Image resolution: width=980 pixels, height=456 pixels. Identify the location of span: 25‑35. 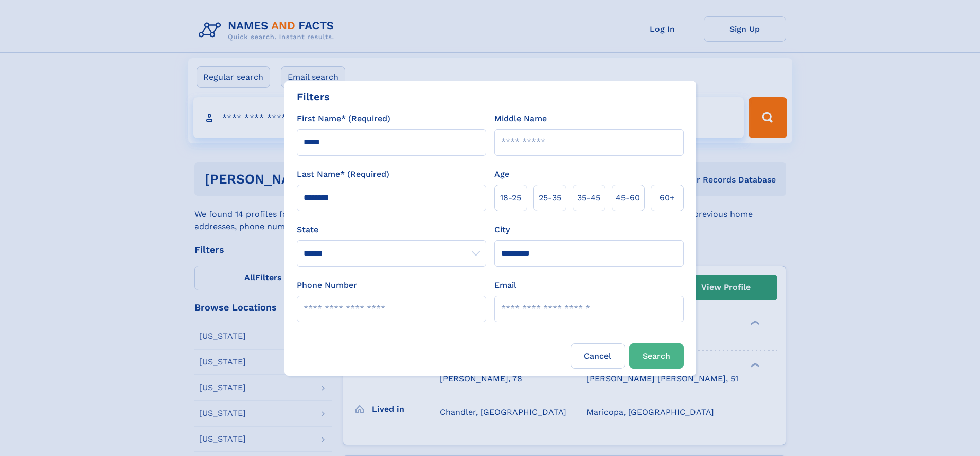
(550, 198).